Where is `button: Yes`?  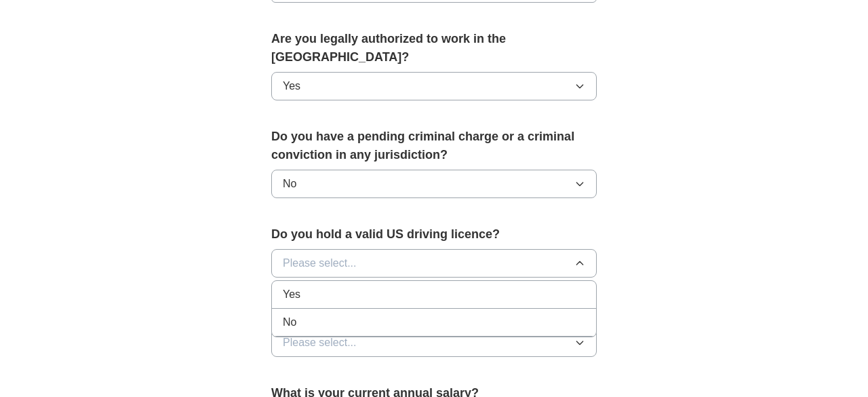 button: Yes is located at coordinates (434, 86).